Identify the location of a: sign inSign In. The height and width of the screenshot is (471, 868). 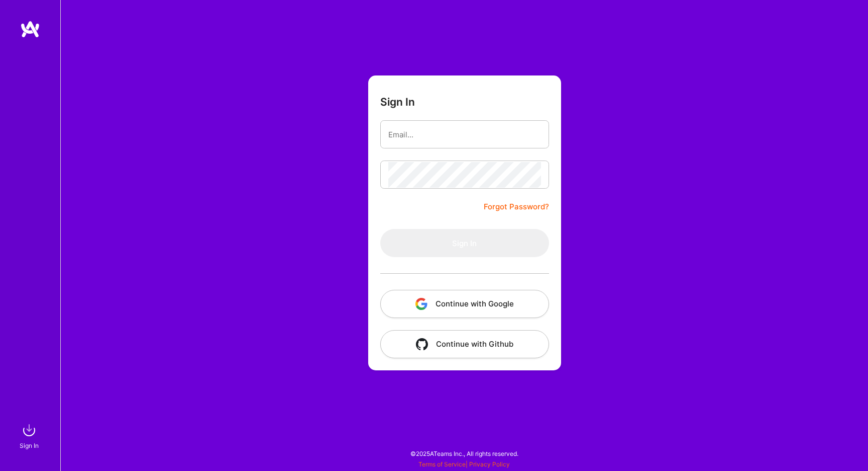
(30, 435).